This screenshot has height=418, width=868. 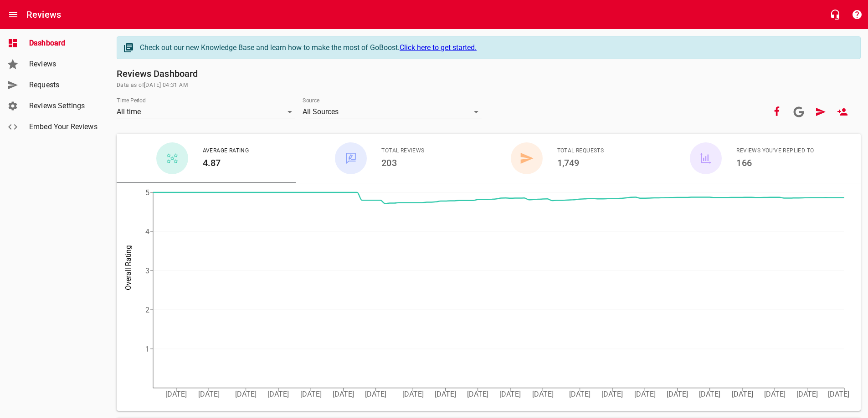 I want to click on h6: 1,749, so click(x=580, y=163).